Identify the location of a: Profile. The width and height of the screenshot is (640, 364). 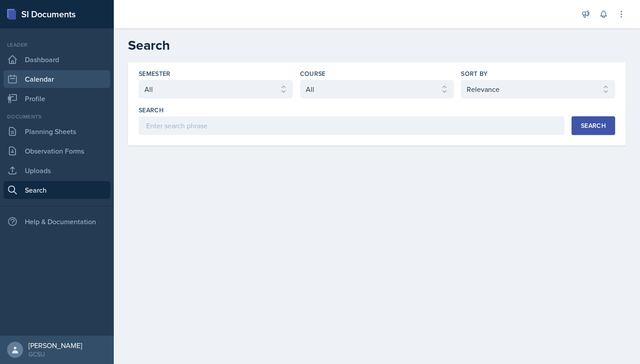
(57, 98).